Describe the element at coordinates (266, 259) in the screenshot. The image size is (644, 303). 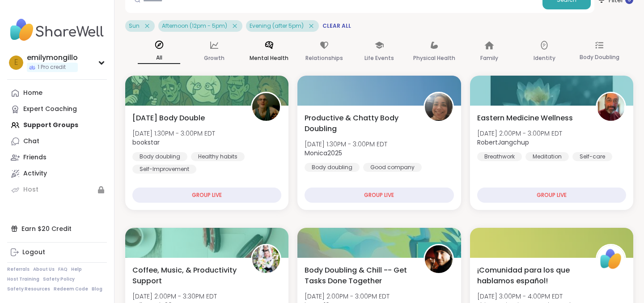
I see `img: JollyJessie38` at that location.